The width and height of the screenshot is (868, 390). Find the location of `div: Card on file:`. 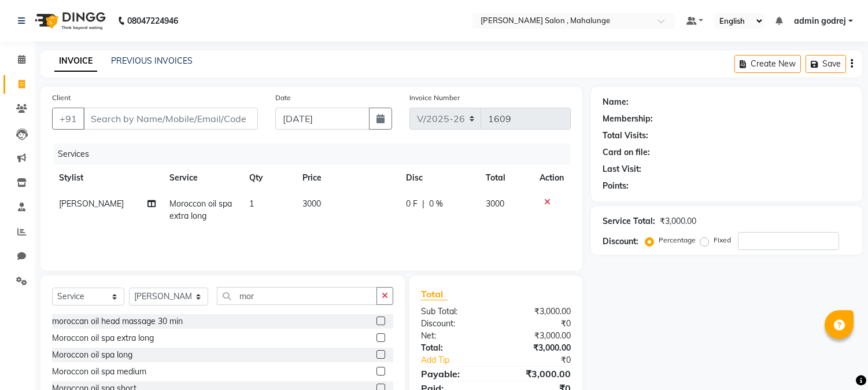

div: Card on file: is located at coordinates (627, 152).